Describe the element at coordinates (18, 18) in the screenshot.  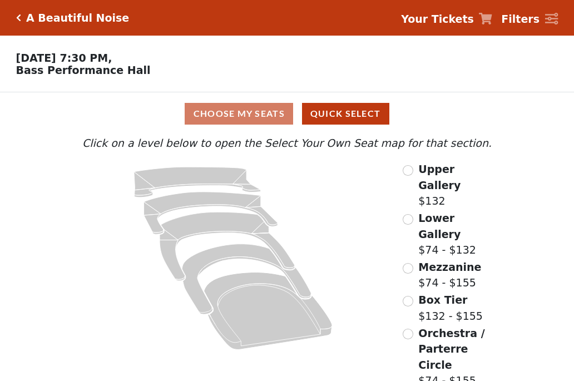
I see `a: Click here to go back to filters` at that location.